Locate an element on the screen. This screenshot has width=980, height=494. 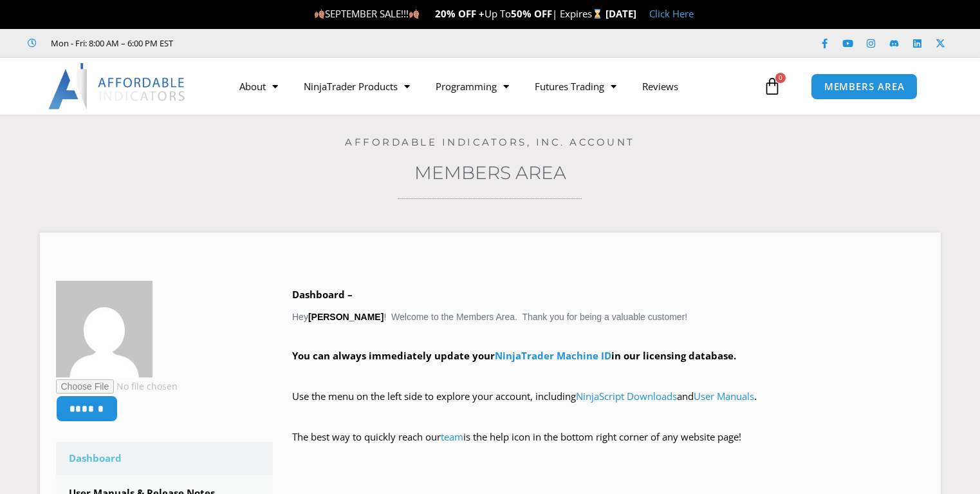
span: SEPTEMBER SALE!!! Up To | Expires is located at coordinates (459, 13).